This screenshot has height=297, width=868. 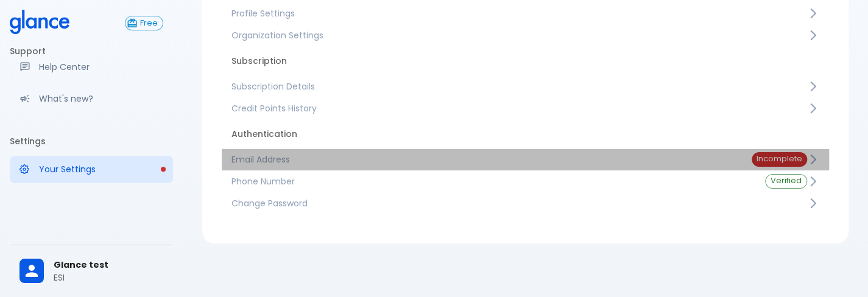 I want to click on a: Email AddressIncomplete, so click(x=526, y=159).